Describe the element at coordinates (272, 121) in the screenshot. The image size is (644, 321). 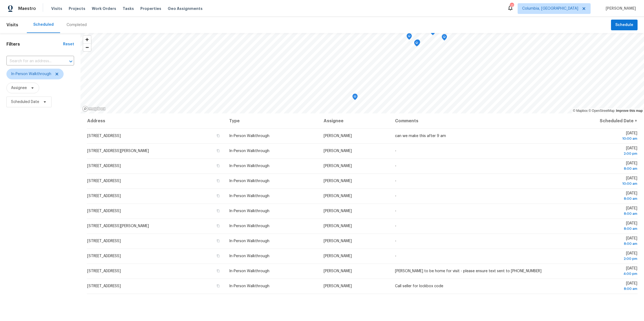
I see `th: Type` at that location.